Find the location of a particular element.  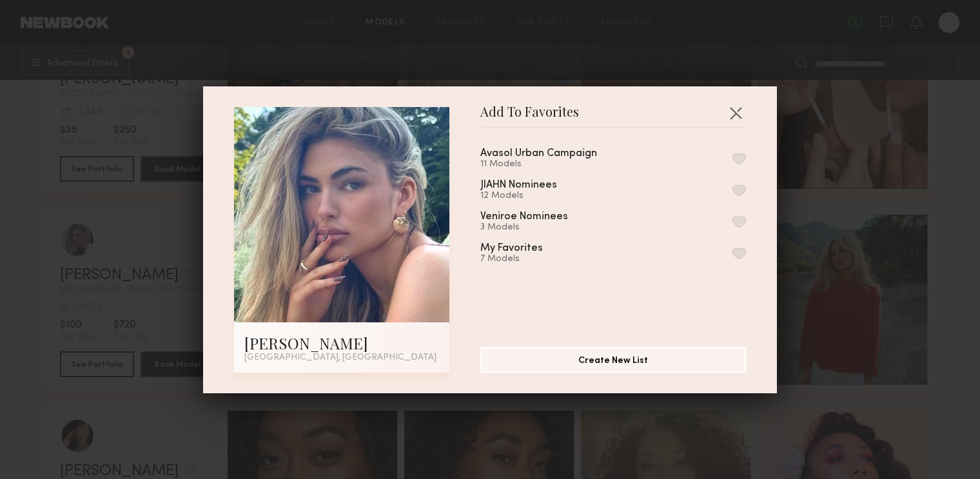

span: Add To Favorites is located at coordinates (529, 117).